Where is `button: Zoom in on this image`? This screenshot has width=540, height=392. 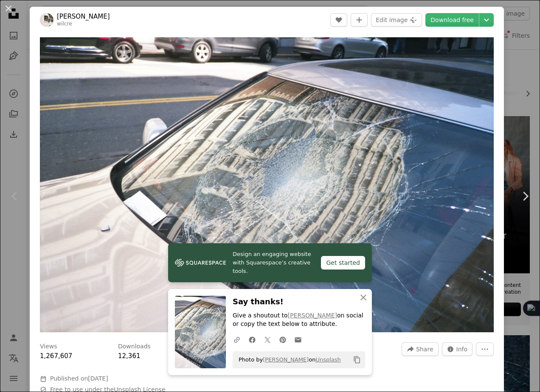 button: Zoom in on this image is located at coordinates (267, 185).